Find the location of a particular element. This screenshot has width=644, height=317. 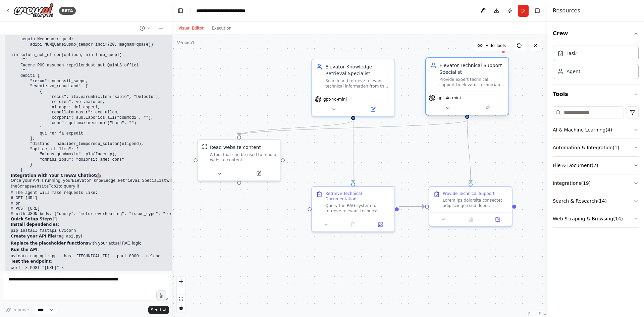

img: ScrapeWebsiteTool is located at coordinates (205, 146).